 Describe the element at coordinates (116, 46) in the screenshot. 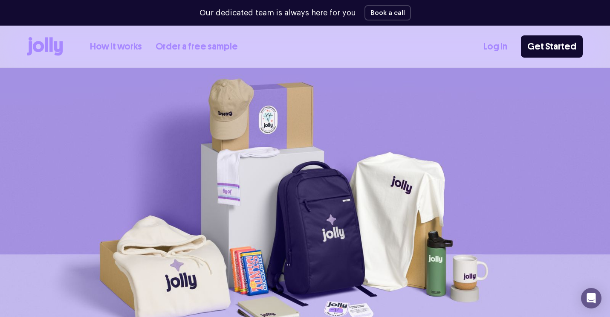

I see `a: How it works` at that location.